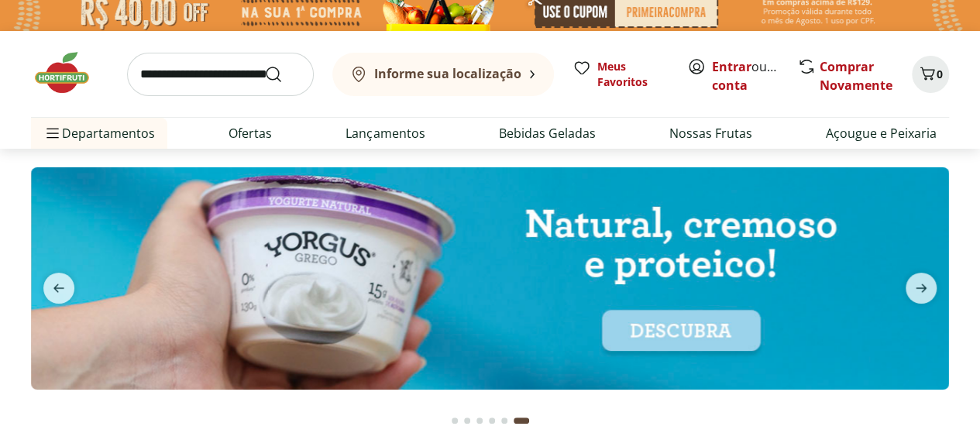 This screenshot has width=980, height=433. Describe the element at coordinates (921, 288) in the screenshot. I see `button: next` at that location.